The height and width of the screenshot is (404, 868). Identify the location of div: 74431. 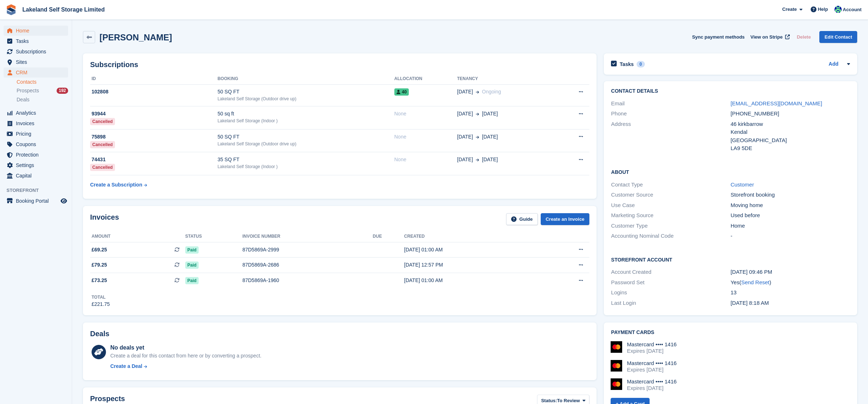
(154, 160).